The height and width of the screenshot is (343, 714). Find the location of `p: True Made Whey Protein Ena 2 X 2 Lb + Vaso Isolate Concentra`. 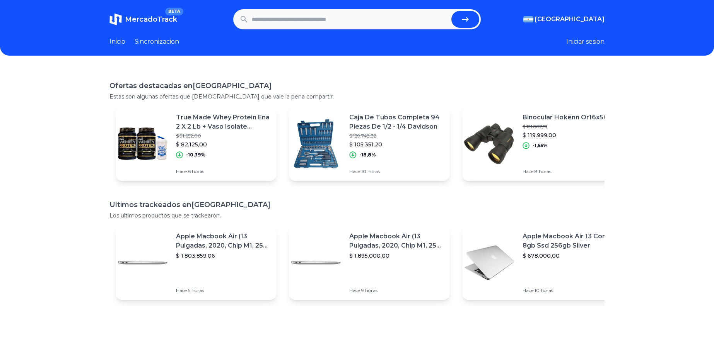

p: True Made Whey Protein Ena 2 X 2 Lb + Vaso Isolate Concentra is located at coordinates (223, 122).